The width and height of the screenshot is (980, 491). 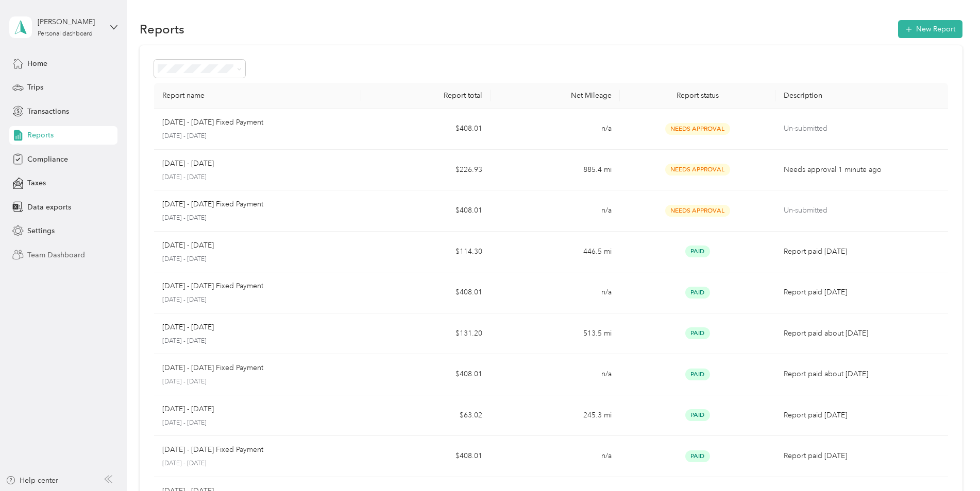 I want to click on span: Team Dashboard, so click(x=56, y=255).